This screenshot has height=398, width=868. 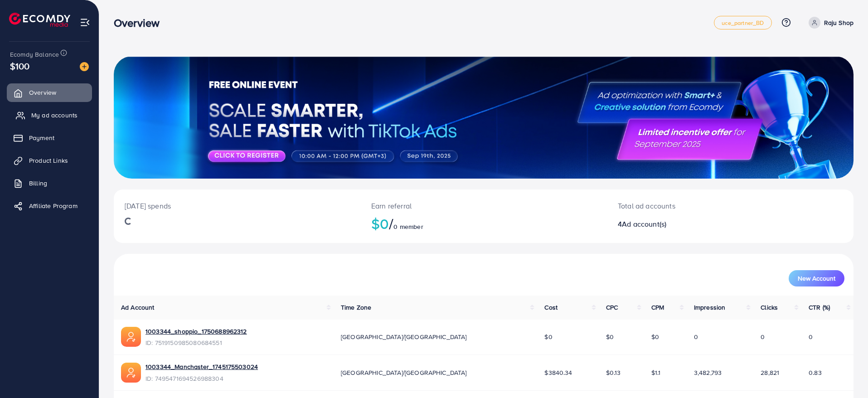 I want to click on p: Raju Shop, so click(x=839, y=22).